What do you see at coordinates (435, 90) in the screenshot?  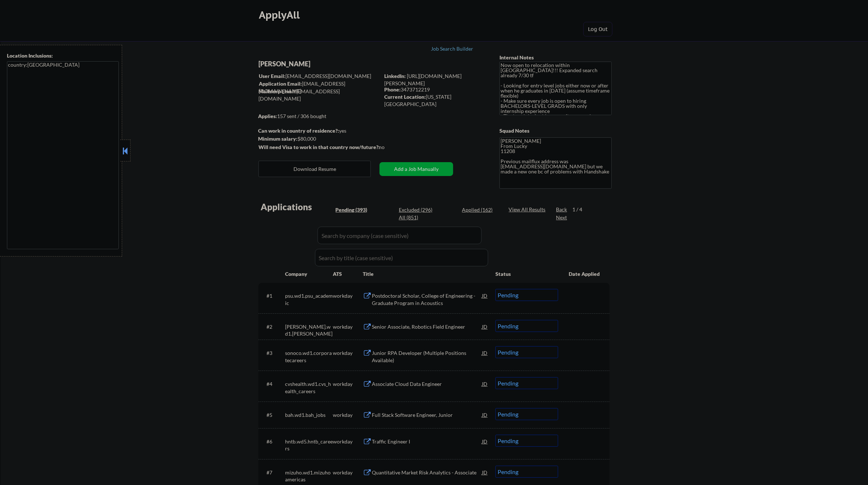 I see `div: 3473712219` at bounding box center [435, 90].